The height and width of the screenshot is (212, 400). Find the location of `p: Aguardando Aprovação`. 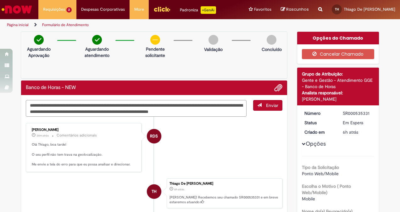

p: Aguardando Aprovação is located at coordinates (39, 52).